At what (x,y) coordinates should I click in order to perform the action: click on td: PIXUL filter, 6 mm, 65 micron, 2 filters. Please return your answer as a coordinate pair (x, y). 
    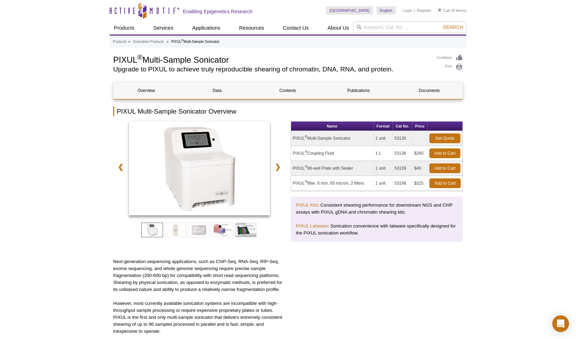
    Looking at the image, I should click on (332, 183).